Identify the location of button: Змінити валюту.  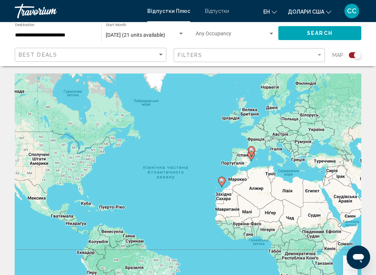
(310, 11).